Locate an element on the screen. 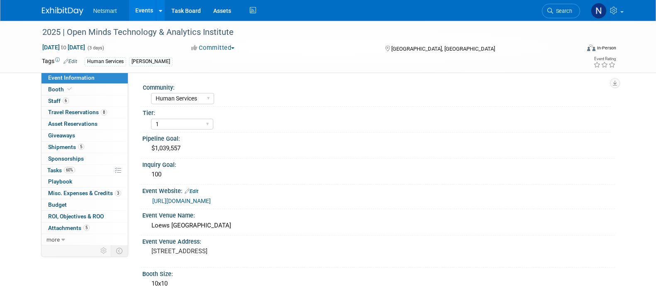 This screenshot has width=656, height=286. span: Search is located at coordinates (563, 11).